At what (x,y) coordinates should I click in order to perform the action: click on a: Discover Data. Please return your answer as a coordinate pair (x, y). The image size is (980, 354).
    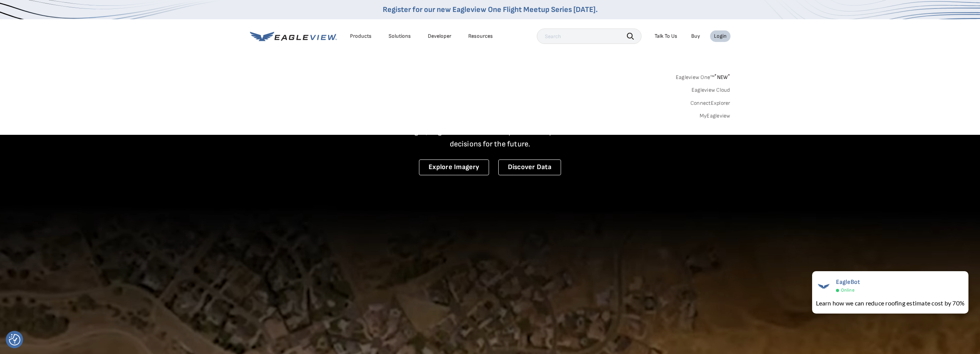
    Looking at the image, I should click on (529, 167).